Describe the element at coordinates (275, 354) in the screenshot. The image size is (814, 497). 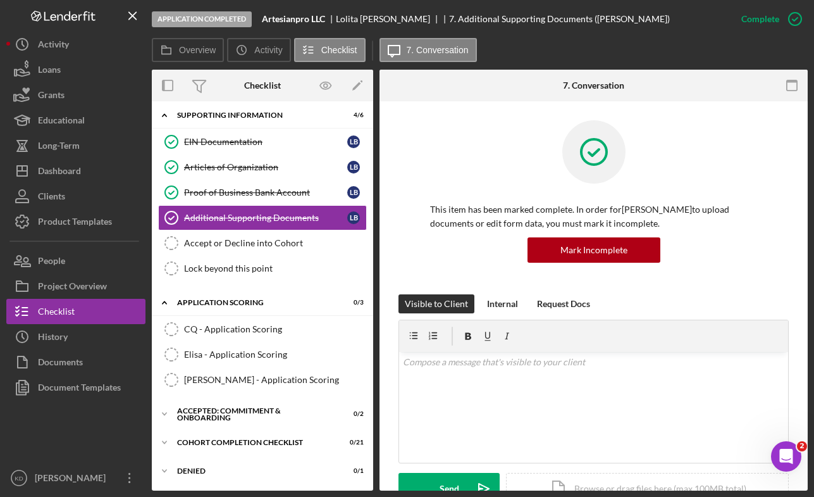
I see `div: Elisa - Application Scoring` at that location.